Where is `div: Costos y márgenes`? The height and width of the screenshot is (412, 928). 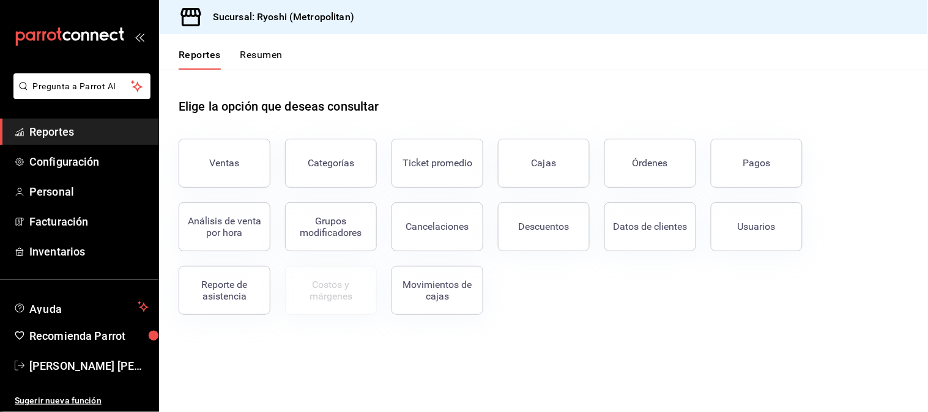 div: Costos y márgenes is located at coordinates (331, 291).